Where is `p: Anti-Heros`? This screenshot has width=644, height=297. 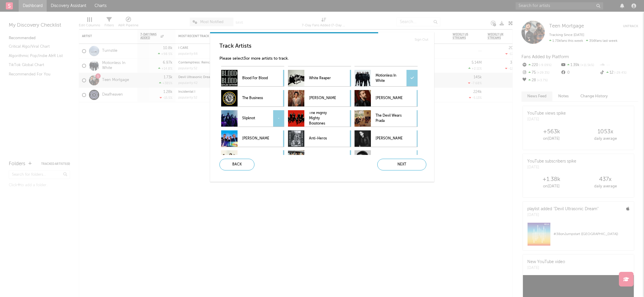 p: Anti-Heros is located at coordinates (322, 138).